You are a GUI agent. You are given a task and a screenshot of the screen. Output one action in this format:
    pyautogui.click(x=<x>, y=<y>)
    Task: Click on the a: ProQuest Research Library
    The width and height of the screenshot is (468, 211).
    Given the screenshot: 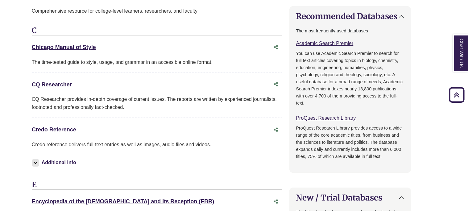 What is the action you would take?
    pyautogui.click(x=326, y=118)
    